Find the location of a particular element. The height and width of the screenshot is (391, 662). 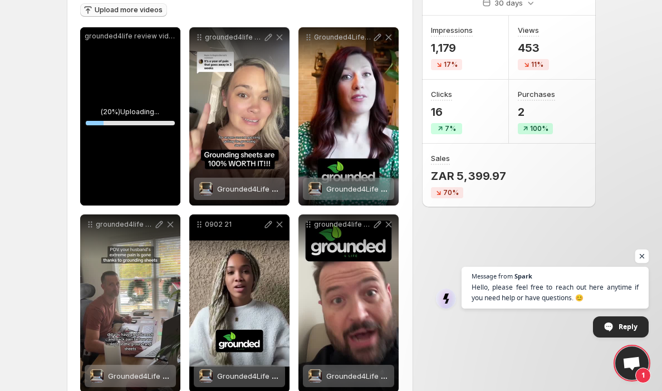

p: 0902 21 is located at coordinates (234, 224).